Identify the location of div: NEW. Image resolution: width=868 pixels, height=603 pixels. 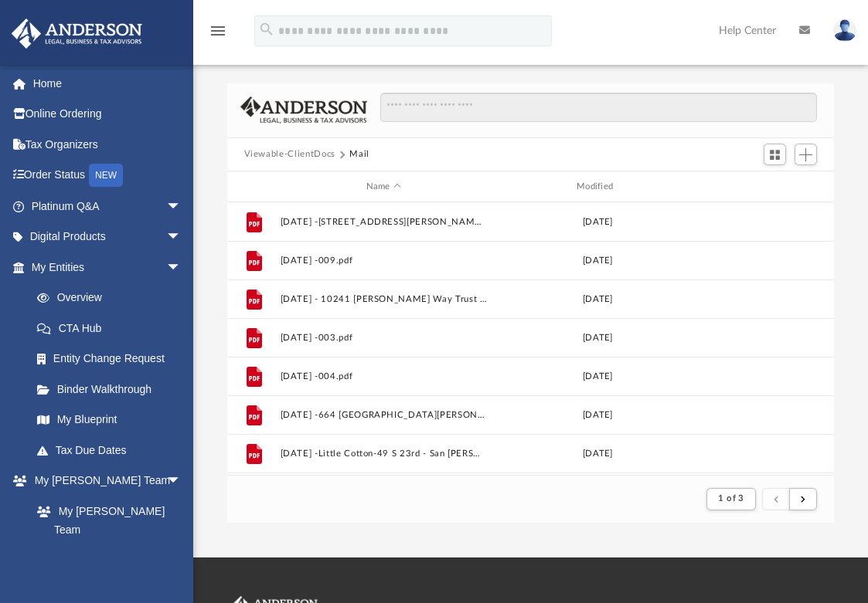
(106, 175).